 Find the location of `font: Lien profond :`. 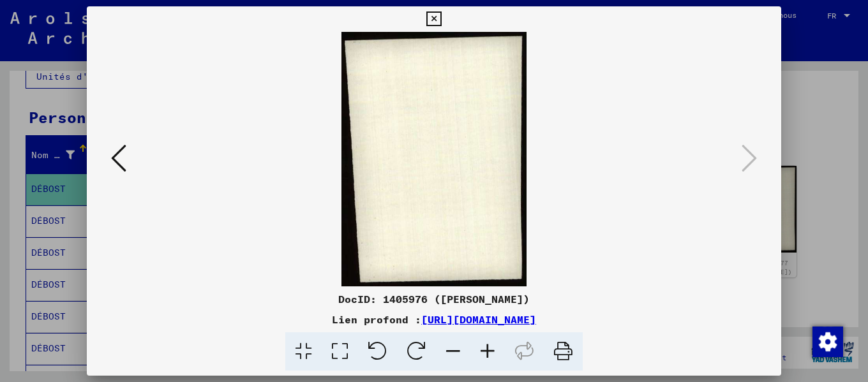

font: Lien profond : is located at coordinates (377, 320).